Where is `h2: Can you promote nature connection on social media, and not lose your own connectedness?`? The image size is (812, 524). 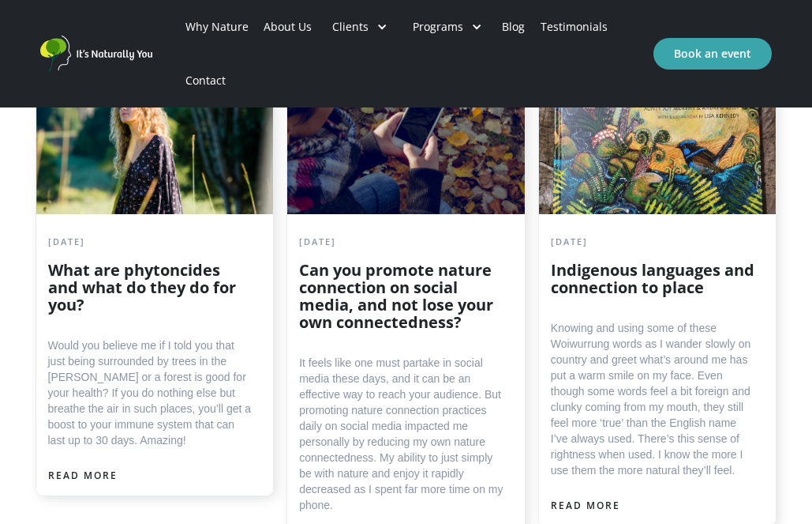 h2: Can you promote nature connection on social media, and not lose your own connectedness? is located at coordinates (402, 296).